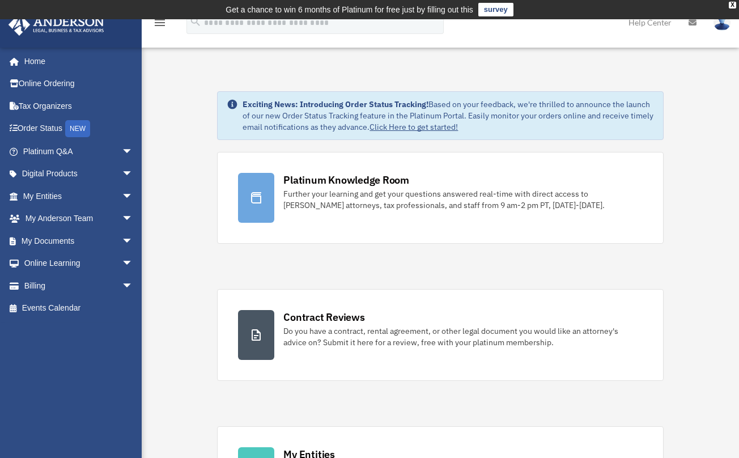  What do you see at coordinates (79, 219) in the screenshot?
I see `a: My Anderson Teamarrow_drop_down` at bounding box center [79, 219].